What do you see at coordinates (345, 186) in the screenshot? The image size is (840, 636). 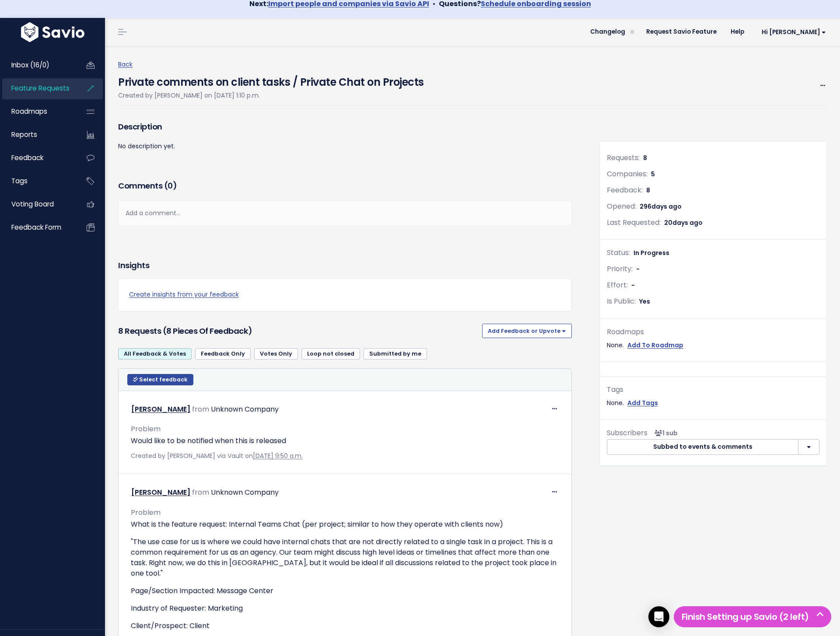 I see `h3: Comments ( )` at bounding box center [345, 186].